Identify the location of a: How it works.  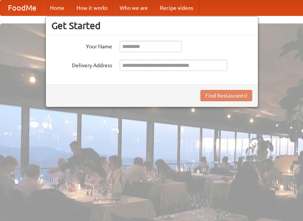
(92, 8).